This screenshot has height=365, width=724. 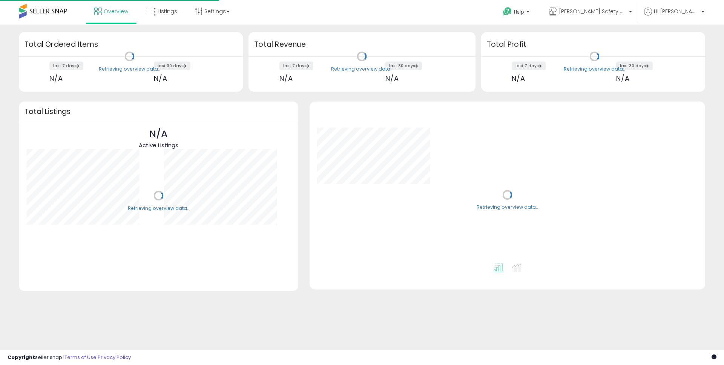 I want to click on i: Get Help, so click(x=507, y=11).